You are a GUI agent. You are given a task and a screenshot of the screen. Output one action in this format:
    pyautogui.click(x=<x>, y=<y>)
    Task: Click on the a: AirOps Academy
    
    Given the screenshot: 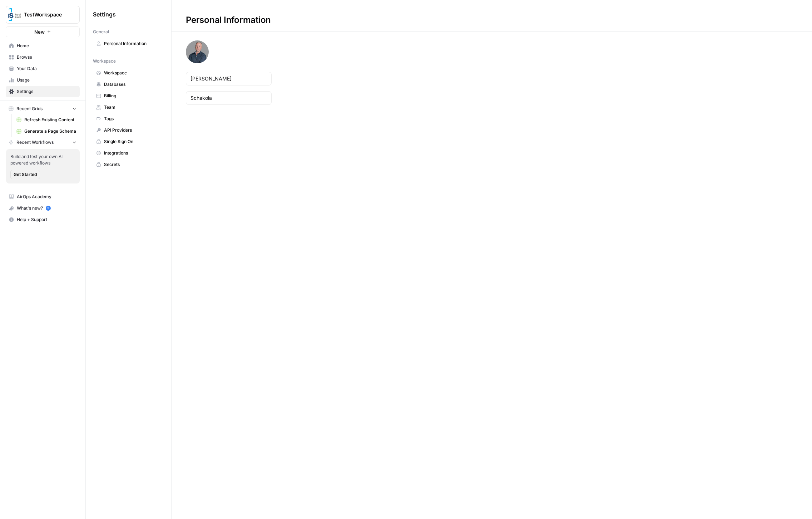 What is the action you would take?
    pyautogui.click(x=43, y=197)
    